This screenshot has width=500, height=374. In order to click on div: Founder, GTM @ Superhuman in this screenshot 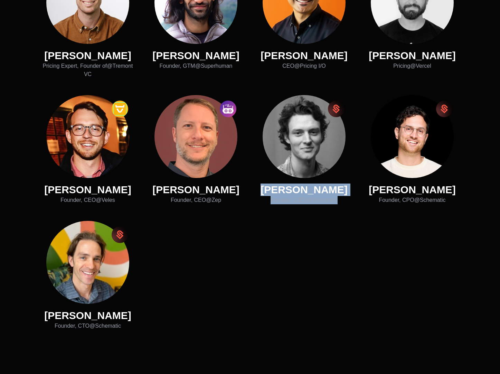, I will do `click(196, 66)`.